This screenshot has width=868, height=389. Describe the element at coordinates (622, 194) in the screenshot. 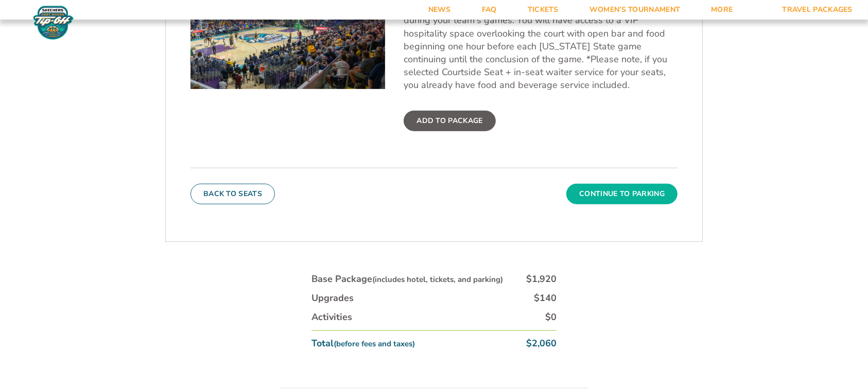

I see `button: Continue To Parking` at that location.